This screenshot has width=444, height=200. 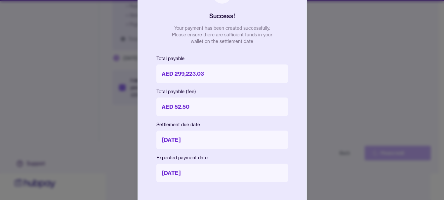 I want to click on p: Total payable (fee), so click(x=222, y=92).